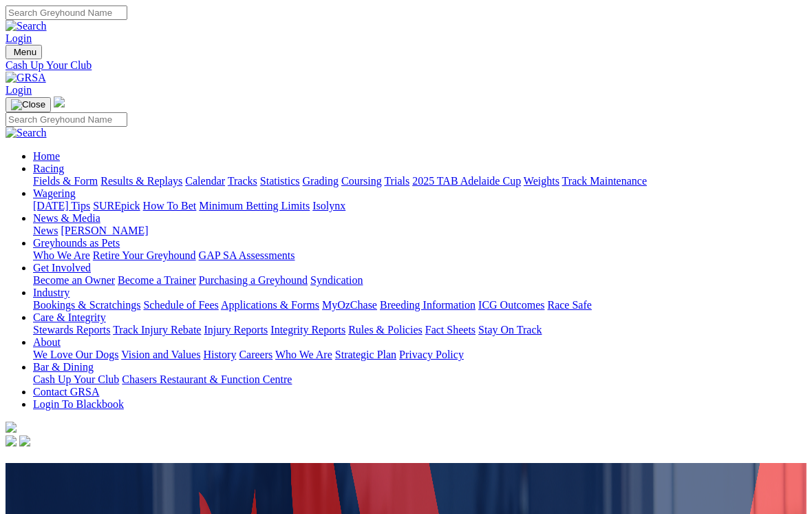  What do you see at coordinates (420, 355) in the screenshot?
I see `div: About` at bounding box center [420, 355].